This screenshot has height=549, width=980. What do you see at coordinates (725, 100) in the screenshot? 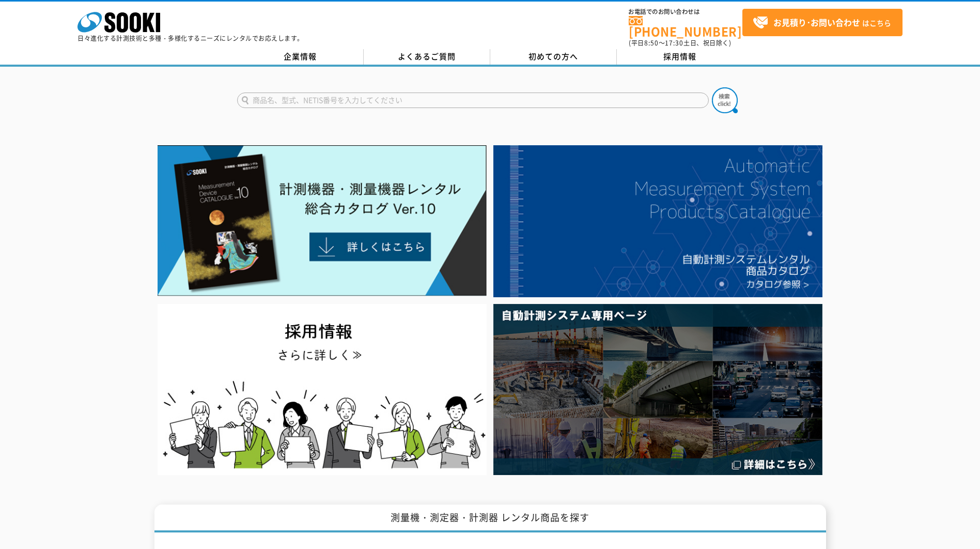
I see `img: btn_search.png` at bounding box center [725, 100].